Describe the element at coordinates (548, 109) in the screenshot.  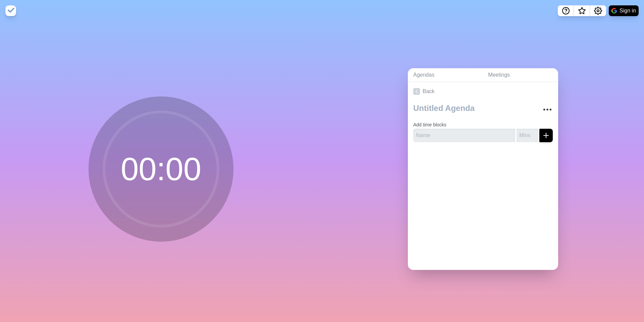
I see `button: More` at that location.